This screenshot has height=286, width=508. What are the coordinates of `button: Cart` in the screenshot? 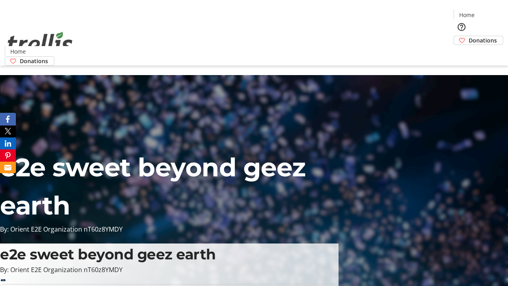 It's located at (461, 53).